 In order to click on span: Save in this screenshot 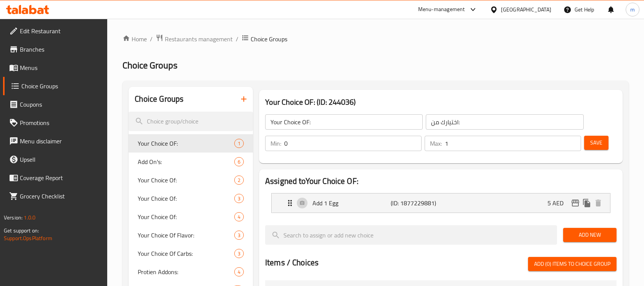, I will do `click(597, 143)`.